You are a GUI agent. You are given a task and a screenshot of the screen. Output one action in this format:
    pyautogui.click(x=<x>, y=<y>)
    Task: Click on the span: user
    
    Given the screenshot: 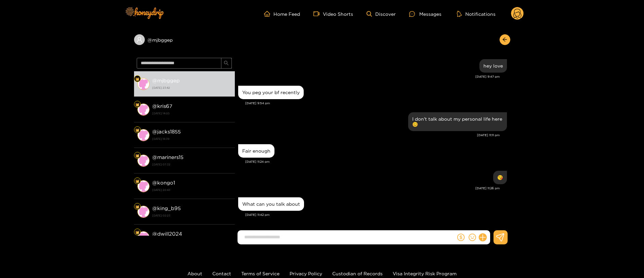 What is the action you would take?
    pyautogui.click(x=139, y=39)
    